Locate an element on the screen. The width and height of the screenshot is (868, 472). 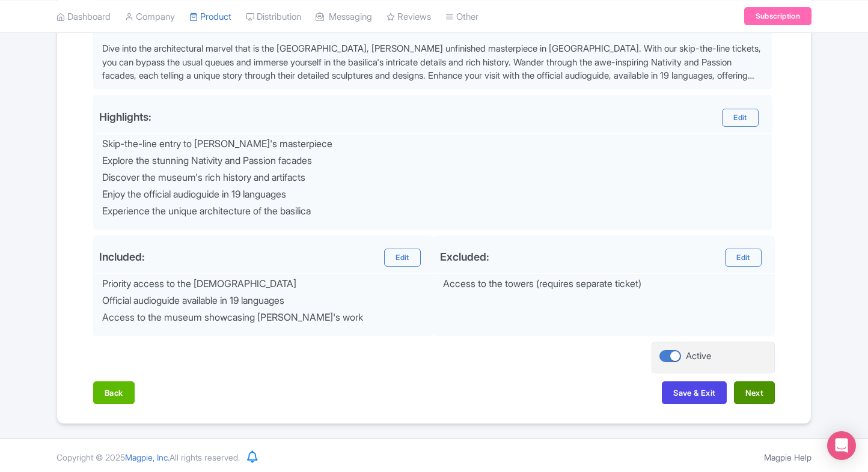
span: Magpie, Inc. is located at coordinates (147, 457).